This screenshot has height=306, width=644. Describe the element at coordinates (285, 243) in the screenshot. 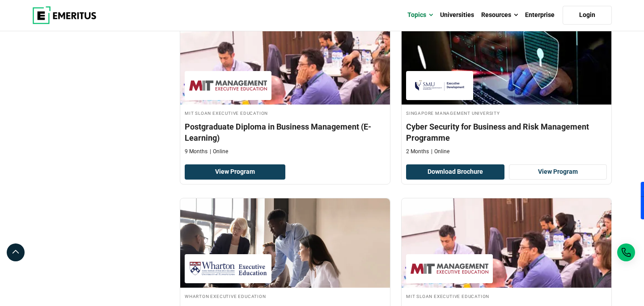

I see `img: Management Development Program | Online Leadership Course` at that location.